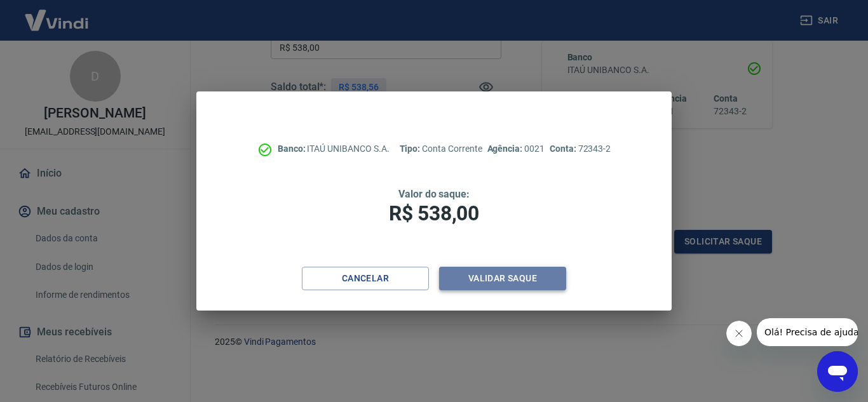  What do you see at coordinates (333, 148) in the screenshot?
I see `p: ITAÚ UNIBANCO S.A.` at bounding box center [333, 148].